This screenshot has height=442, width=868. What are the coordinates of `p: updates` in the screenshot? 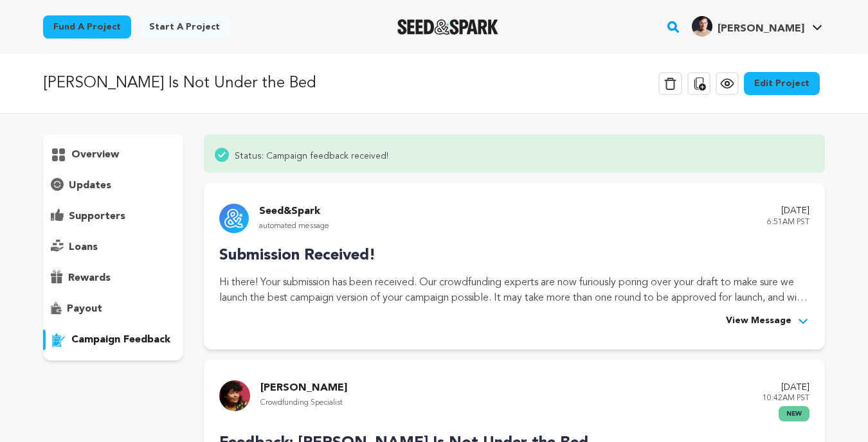 It's located at (90, 186).